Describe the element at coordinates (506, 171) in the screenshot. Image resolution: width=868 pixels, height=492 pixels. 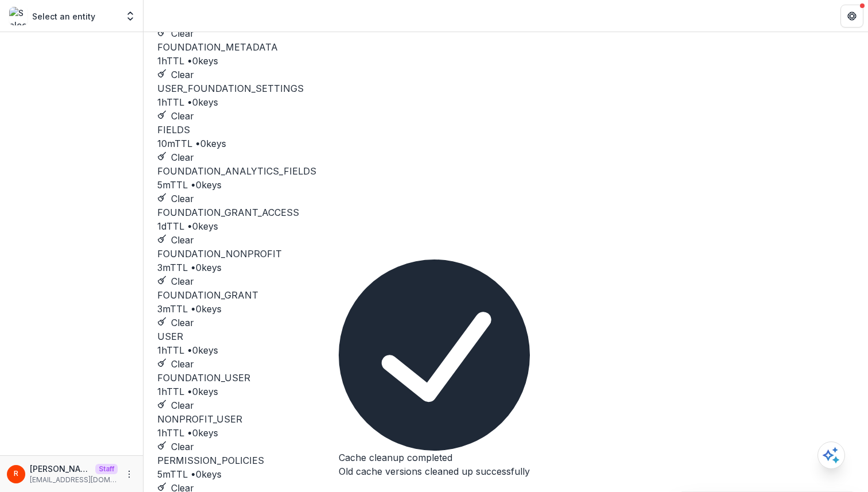
I see `p: FOUNDATION_ANALYTICS_FIELDS` at that location.